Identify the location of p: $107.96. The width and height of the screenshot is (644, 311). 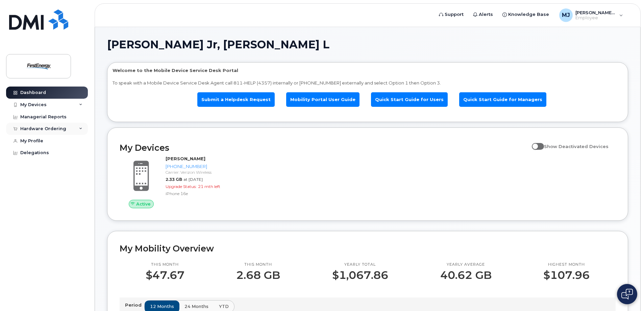
(566, 275).